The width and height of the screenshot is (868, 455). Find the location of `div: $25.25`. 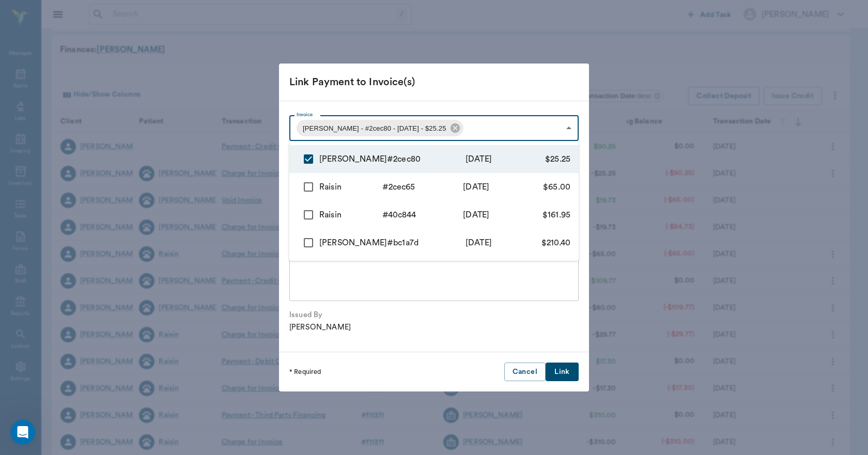

div: $25.25 is located at coordinates (540, 159).